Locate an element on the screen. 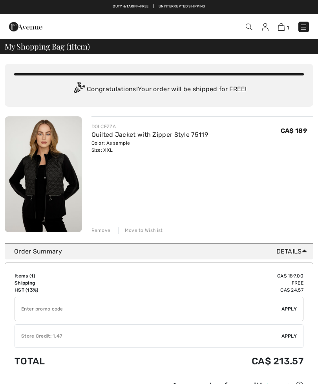 This screenshot has height=384, width=318. td: Total is located at coordinates (68, 361).